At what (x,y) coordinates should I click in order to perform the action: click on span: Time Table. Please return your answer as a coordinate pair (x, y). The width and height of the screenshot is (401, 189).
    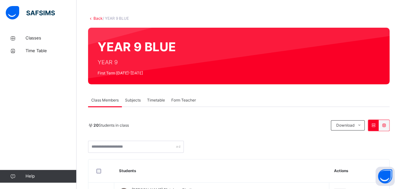
    Looking at the image, I should click on (51, 51).